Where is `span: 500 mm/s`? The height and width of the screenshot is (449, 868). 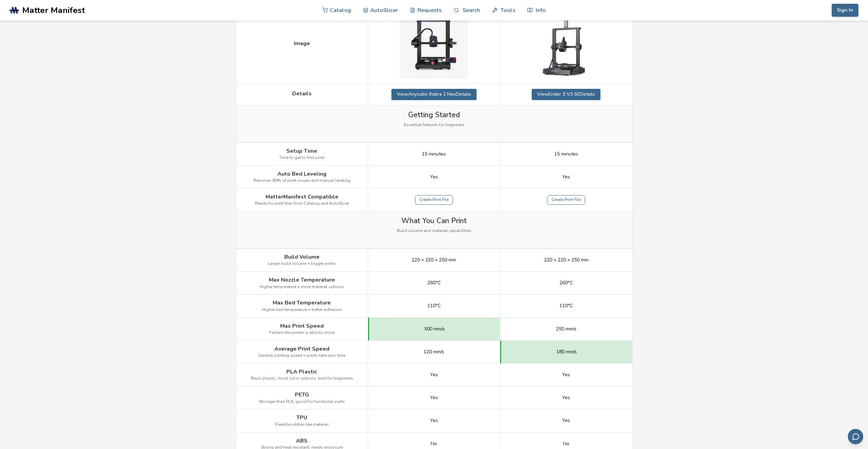
span: 500 mm/s is located at coordinates (434, 329).